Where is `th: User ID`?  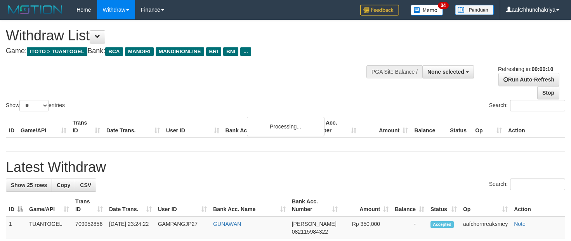 th: User ID is located at coordinates (193, 127).